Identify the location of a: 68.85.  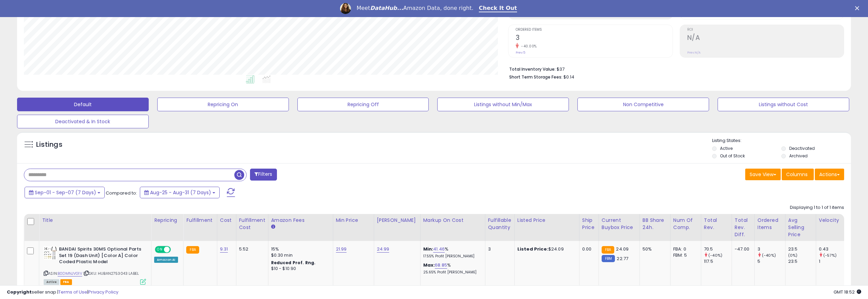
(441, 265).